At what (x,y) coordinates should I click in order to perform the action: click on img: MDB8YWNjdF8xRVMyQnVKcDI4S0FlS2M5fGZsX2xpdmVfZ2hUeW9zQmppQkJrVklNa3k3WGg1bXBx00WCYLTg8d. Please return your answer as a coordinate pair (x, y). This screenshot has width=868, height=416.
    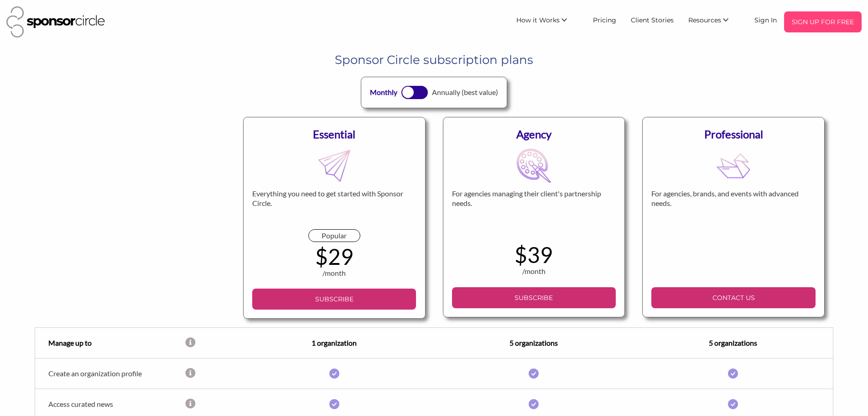
    Looking at the image, I should click on (335, 165).